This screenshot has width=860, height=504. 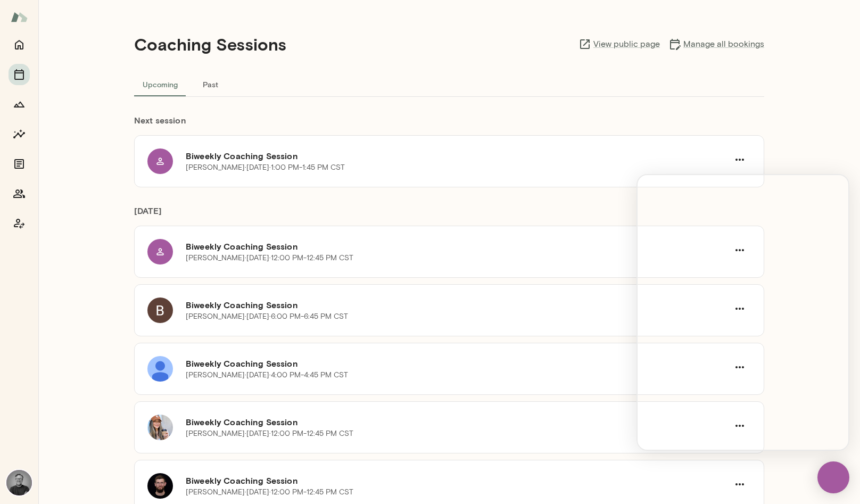 What do you see at coordinates (19, 164) in the screenshot?
I see `button: Documents` at bounding box center [19, 164].